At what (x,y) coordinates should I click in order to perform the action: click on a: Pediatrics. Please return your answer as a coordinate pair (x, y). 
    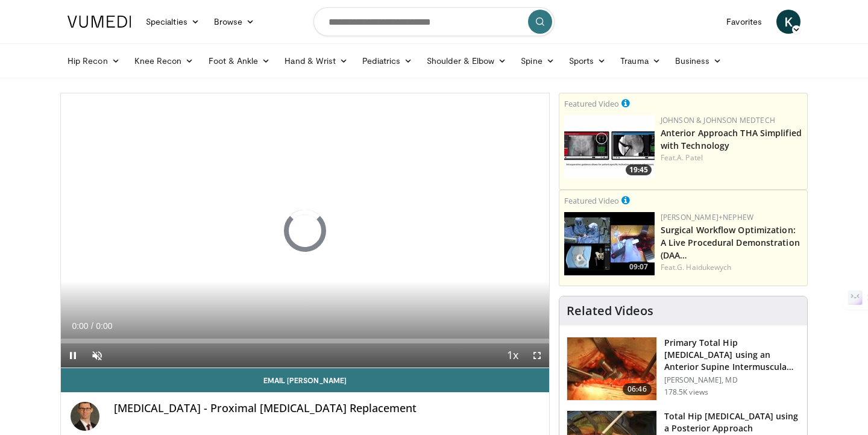
    Looking at the image, I should click on (387, 61).